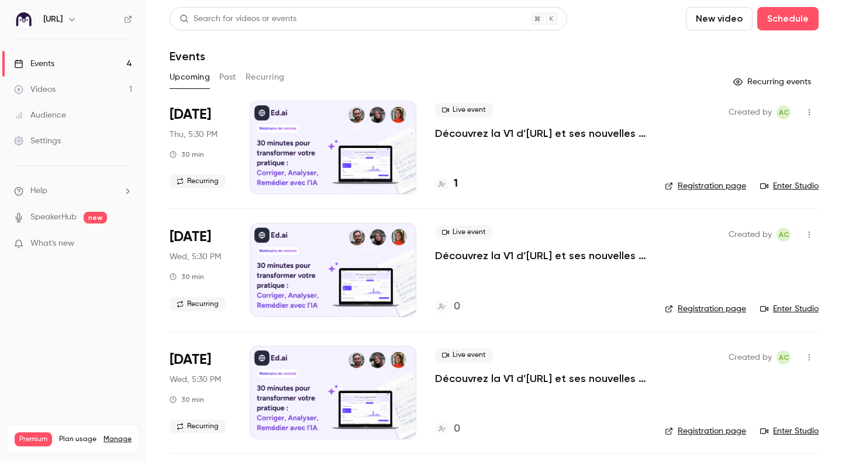 This screenshot has width=842, height=461. I want to click on div: Sep 24 Wed, 5:30 PM (Europe/Paris), so click(200, 392).